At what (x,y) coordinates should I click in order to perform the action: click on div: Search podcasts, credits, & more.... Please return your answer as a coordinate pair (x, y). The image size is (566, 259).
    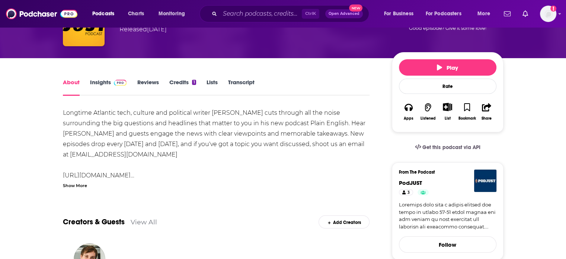
    Looking at the image, I should click on (292, 14).